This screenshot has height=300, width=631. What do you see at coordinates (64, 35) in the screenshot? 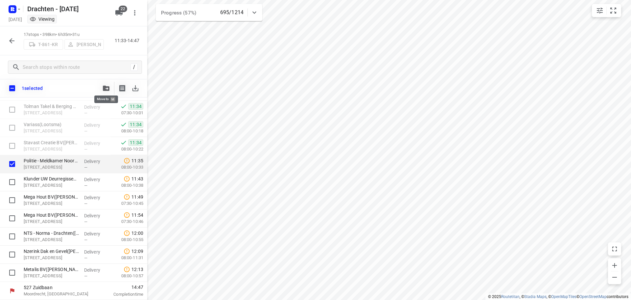
I see `p: 17 stops • 398km • 6h35m` at bounding box center [64, 35].